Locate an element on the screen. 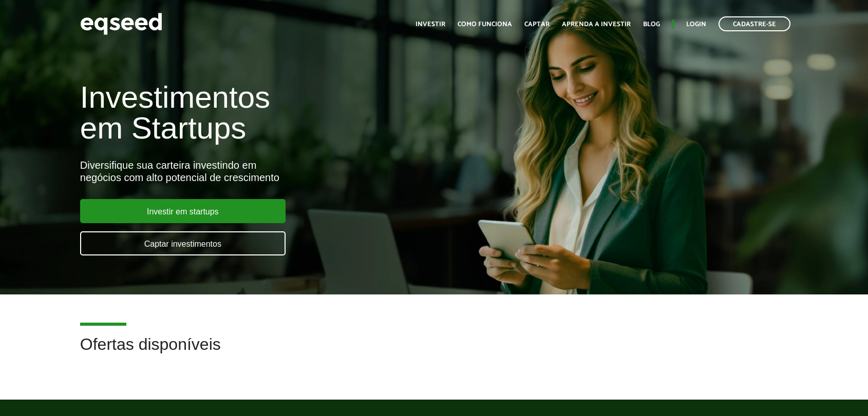 Image resolution: width=868 pixels, height=416 pixels. a: Blog is located at coordinates (651, 24).